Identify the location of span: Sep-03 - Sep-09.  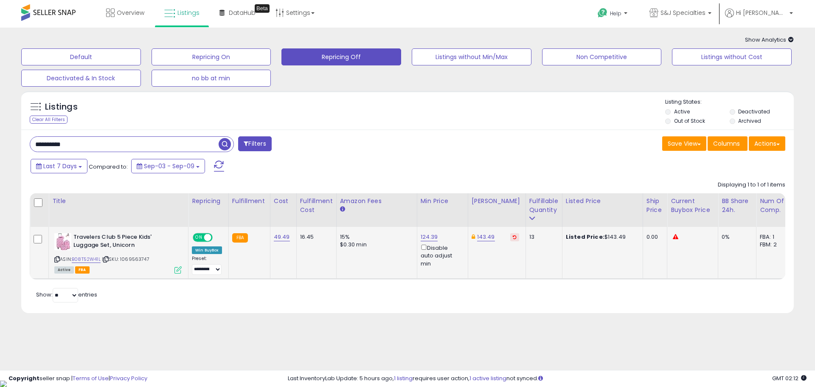
(169, 166).